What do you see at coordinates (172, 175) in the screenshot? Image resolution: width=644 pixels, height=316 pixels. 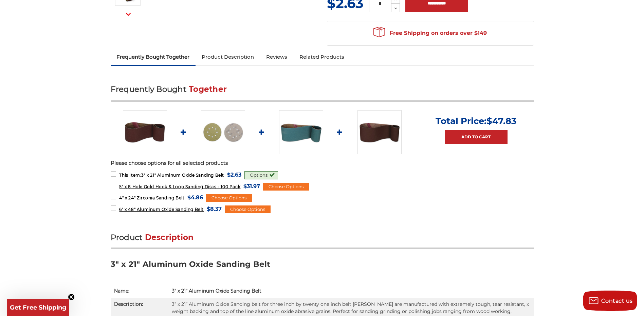 I see `span: 3" x 21" Aluminum Oxide Sanding Belt` at bounding box center [172, 175].